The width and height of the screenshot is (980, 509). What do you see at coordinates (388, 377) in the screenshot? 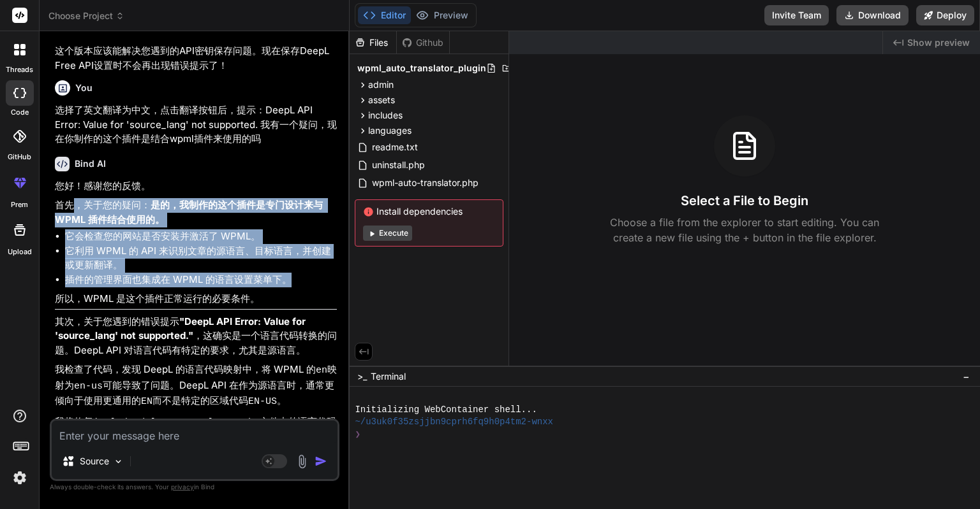
I see `span: Terminal` at bounding box center [388, 377].